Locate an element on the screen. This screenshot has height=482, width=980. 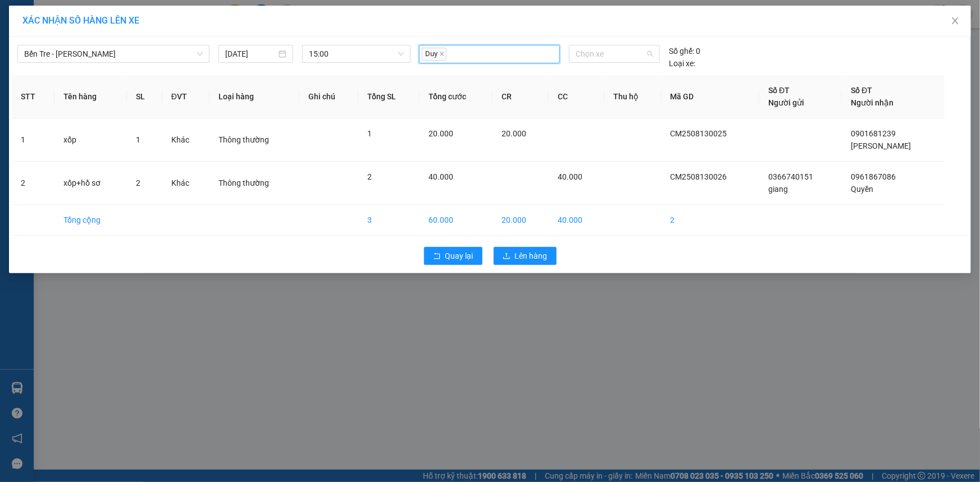
td: 40.000 is located at coordinates (577, 220).